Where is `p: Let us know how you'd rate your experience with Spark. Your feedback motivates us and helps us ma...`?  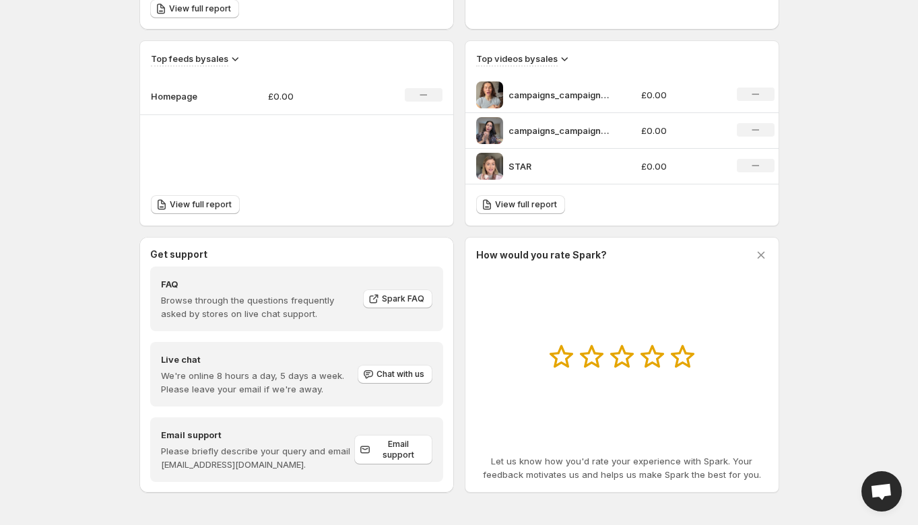
p: Let us know how you'd rate your experience with Spark. Your feedback motivates us and helps us ma... is located at coordinates (622, 468).